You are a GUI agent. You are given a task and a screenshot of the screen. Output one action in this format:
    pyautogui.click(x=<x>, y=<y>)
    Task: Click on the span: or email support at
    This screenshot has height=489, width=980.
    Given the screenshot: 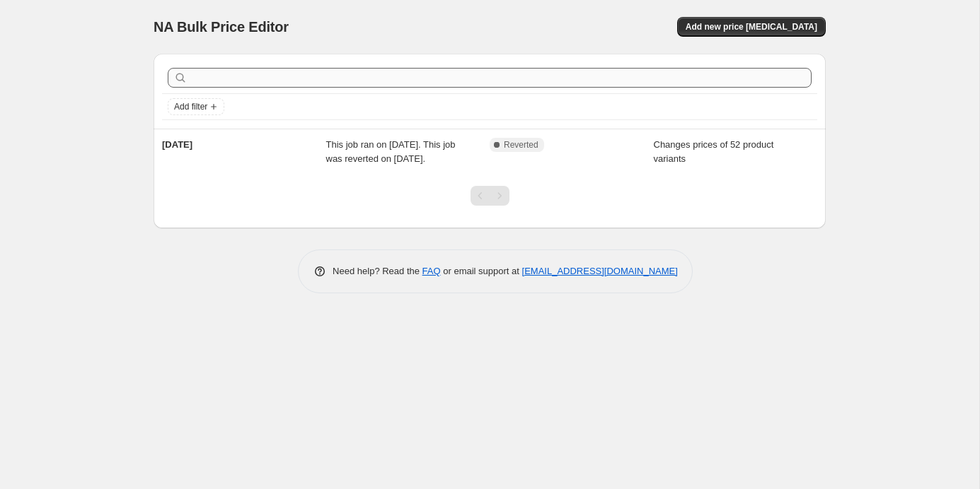 What is the action you would take?
    pyautogui.click(x=481, y=271)
    